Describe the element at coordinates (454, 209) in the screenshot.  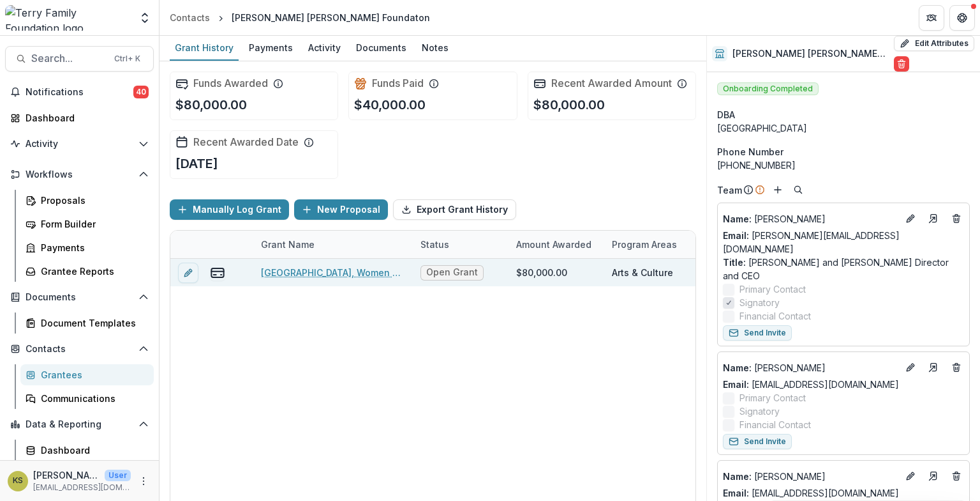
I see `button: Export Grant History` at that location.